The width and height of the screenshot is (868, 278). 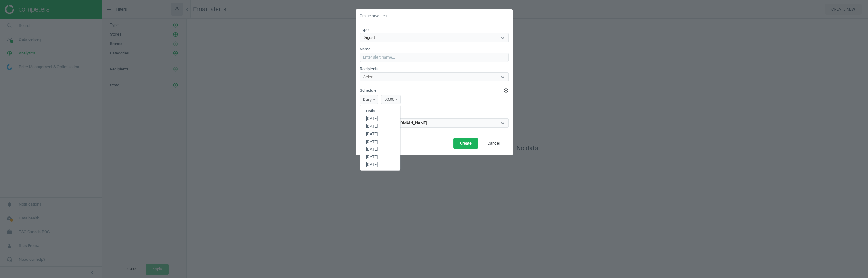 I want to click on input: Enter alert name..., so click(x=434, y=57).